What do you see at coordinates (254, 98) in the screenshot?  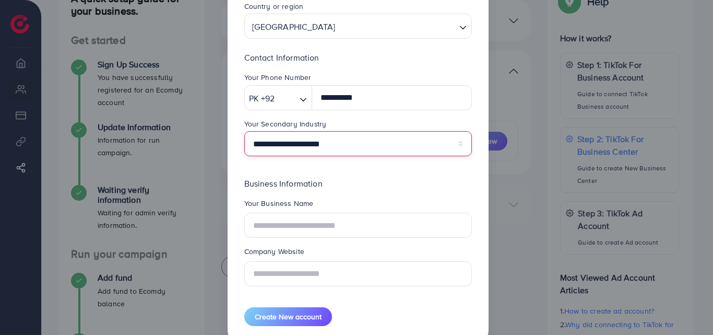 I see `span: PK` at bounding box center [254, 98].